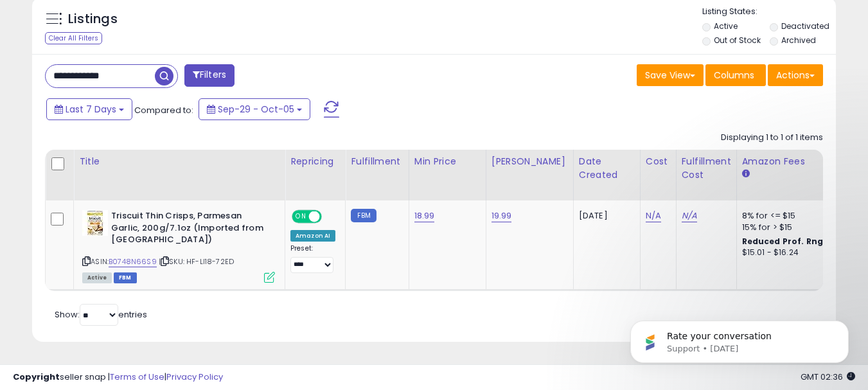  I want to click on span: All listings currently available for purchase on Amazon, so click(97, 278).